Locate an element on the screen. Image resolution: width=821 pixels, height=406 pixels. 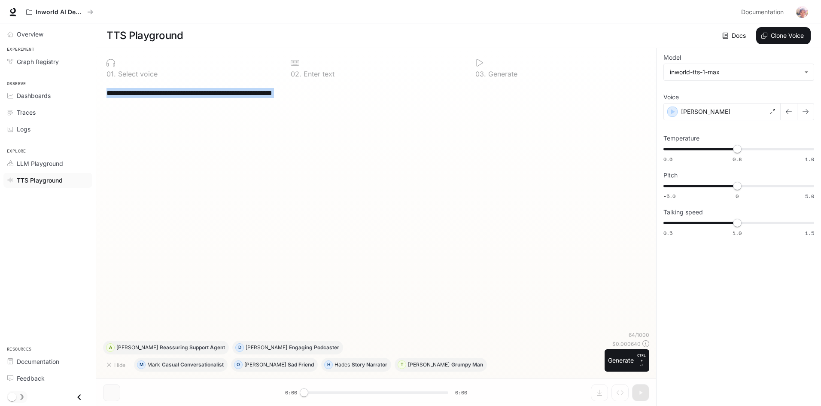
span: 5.0 is located at coordinates (809, 196).